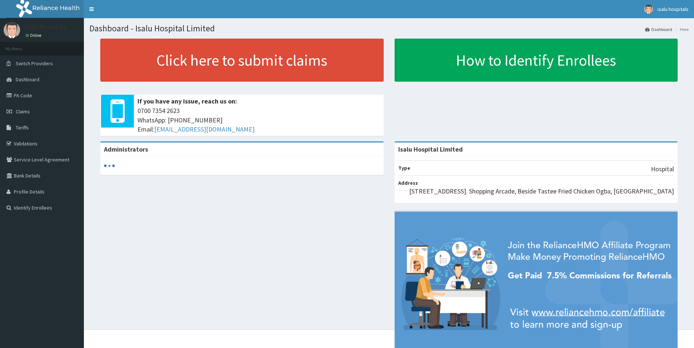 This screenshot has height=348, width=694. What do you see at coordinates (242, 60) in the screenshot?
I see `a: Click here to submit claims` at bounding box center [242, 60].